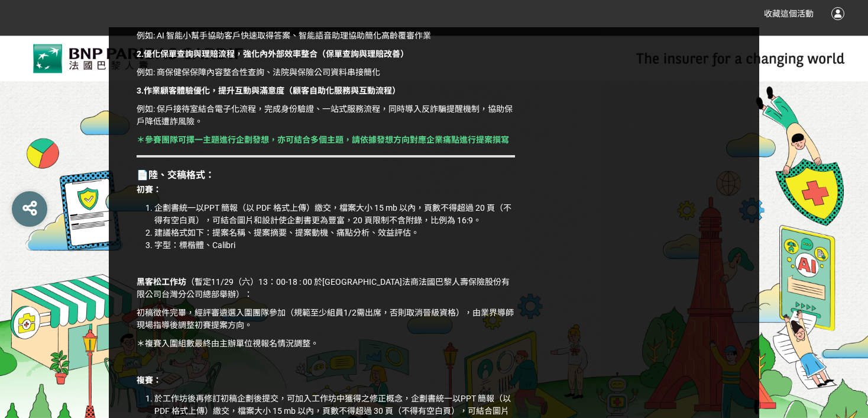  What do you see at coordinates (161, 281) in the screenshot?
I see `strong: 黑客松工作坊` at bounding box center [161, 281].